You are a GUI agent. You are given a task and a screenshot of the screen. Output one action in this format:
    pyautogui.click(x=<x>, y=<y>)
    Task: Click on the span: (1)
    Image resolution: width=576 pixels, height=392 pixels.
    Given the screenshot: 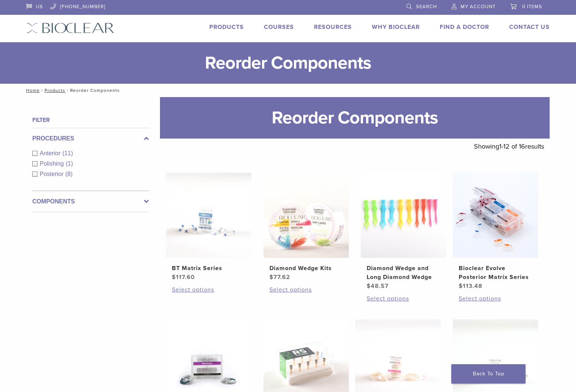 What is the action you would take?
    pyautogui.click(x=70, y=164)
    